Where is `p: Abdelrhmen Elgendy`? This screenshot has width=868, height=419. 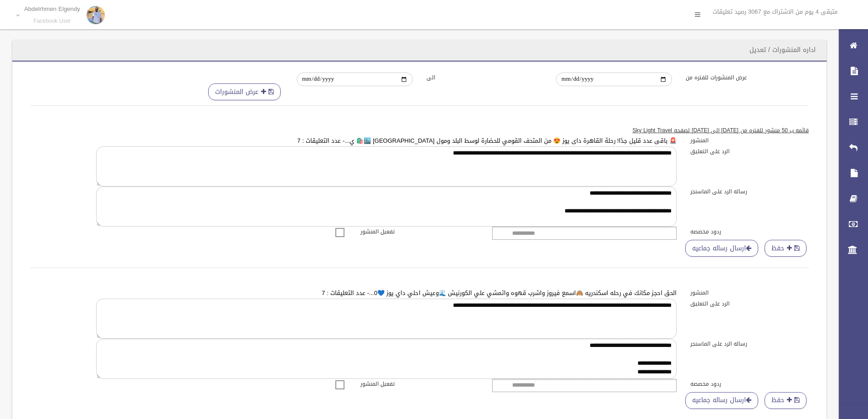
p: Abdelrhmen Elgendy is located at coordinates (52, 8).